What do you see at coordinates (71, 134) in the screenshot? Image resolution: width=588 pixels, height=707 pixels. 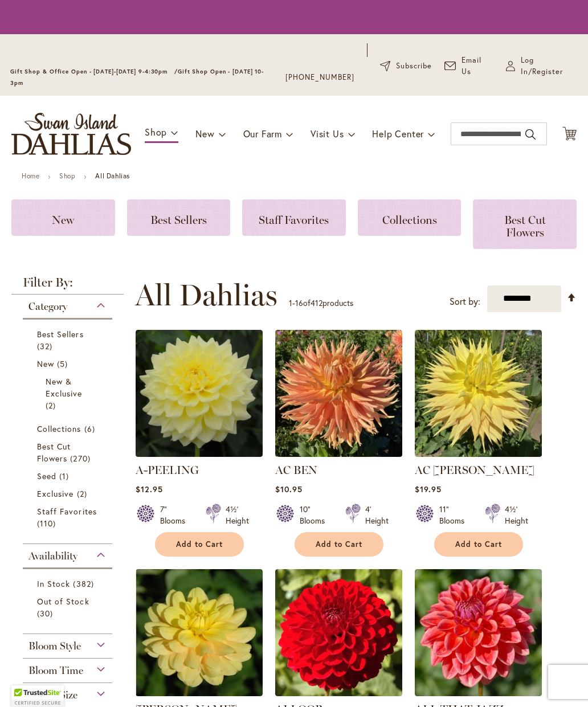 I see `a: store logo` at bounding box center [71, 134].